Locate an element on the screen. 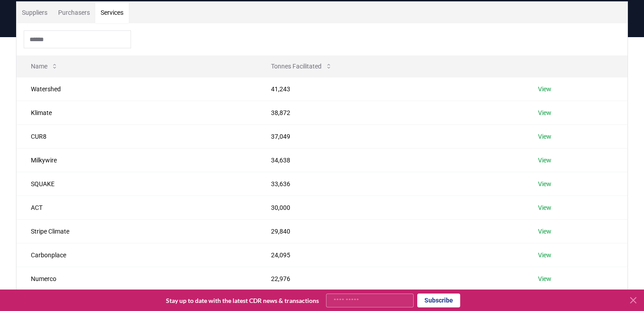 This screenshot has height=311, width=644. td: 37,049 is located at coordinates (390, 136).